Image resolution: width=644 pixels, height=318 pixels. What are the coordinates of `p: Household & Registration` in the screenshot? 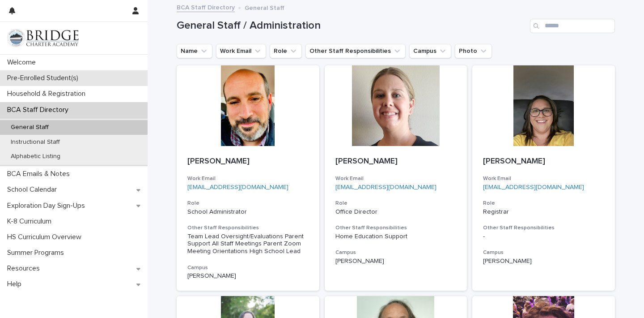 It's located at (48, 94).